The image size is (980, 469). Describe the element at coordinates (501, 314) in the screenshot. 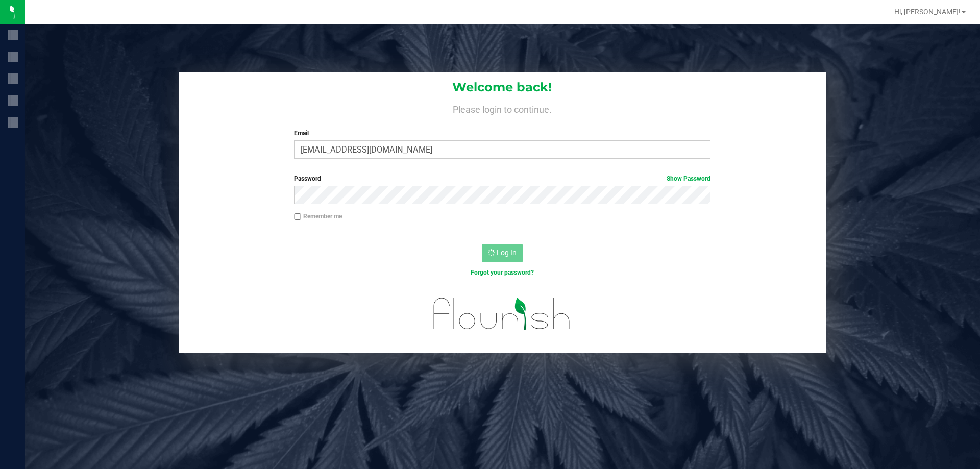

I see `img: flourish_logo.svg` at that location.